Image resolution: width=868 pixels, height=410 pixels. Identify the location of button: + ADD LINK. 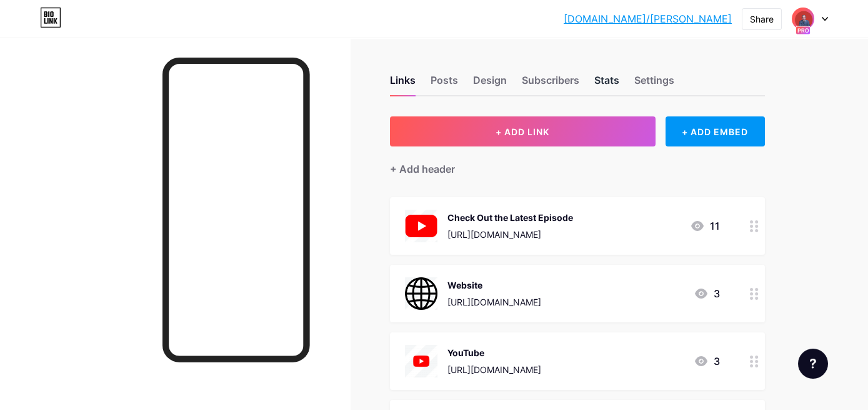
(523, 132).